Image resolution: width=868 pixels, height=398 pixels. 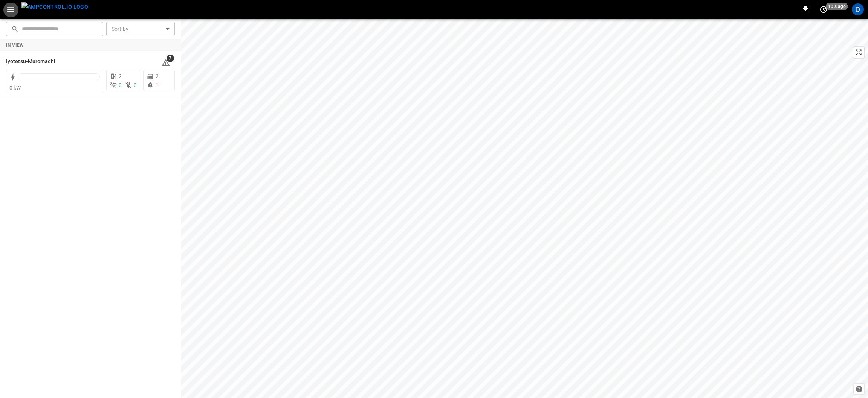 What do you see at coordinates (837, 6) in the screenshot?
I see `span: 10 s ago` at bounding box center [837, 6].